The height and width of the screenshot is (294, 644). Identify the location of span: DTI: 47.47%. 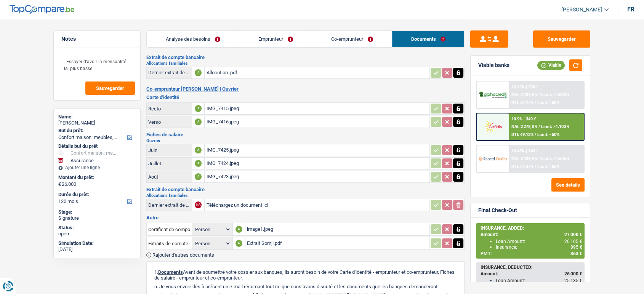
(522, 167).